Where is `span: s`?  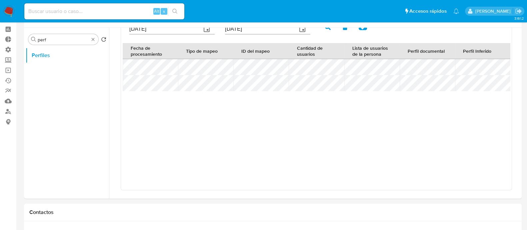 span: s is located at coordinates (164, 11).